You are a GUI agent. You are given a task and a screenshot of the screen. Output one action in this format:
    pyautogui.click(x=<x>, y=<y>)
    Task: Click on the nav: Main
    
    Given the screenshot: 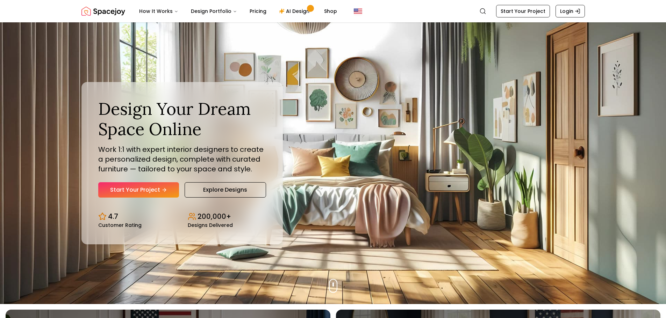 What is the action you would take?
    pyautogui.click(x=238, y=11)
    